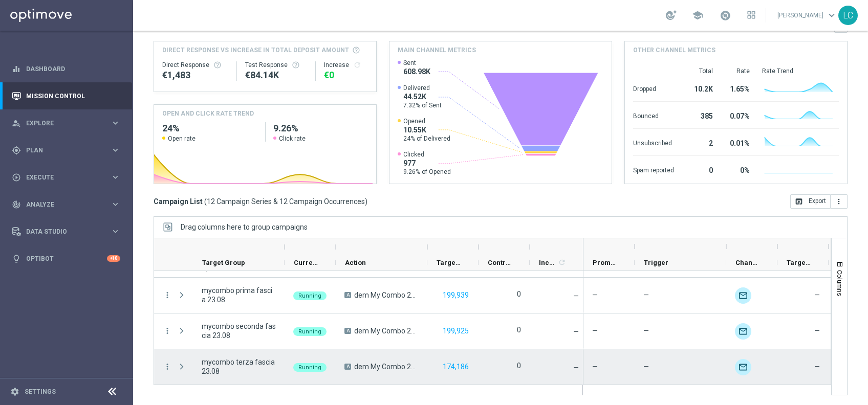  What do you see at coordinates (66, 69) in the screenshot?
I see `div: Dashboard` at bounding box center [66, 69].